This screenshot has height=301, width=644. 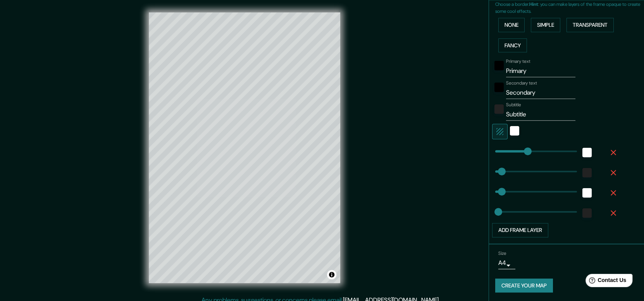 I want to click on span: Contact Us, so click(x=37, y=9).